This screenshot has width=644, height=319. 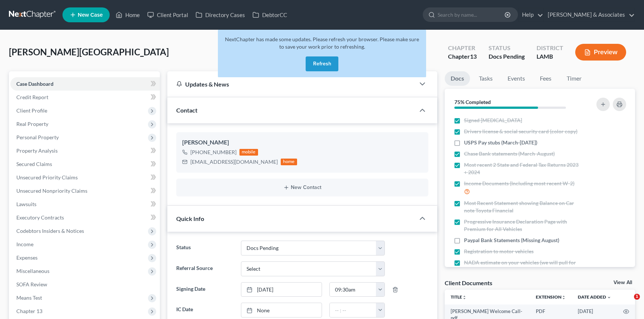 I want to click on span: Most Recent Statement showing Balance on Car note Toyota Financial, so click(x=522, y=207).